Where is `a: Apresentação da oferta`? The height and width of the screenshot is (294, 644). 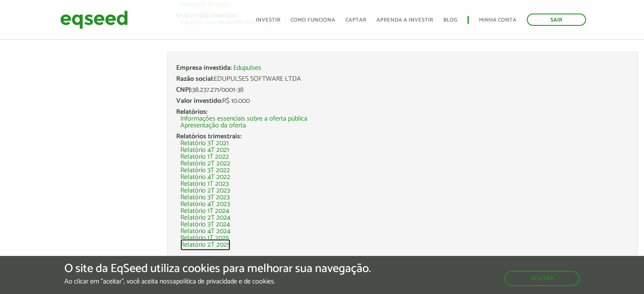
a: Apresentação da oferta is located at coordinates (213, 126).